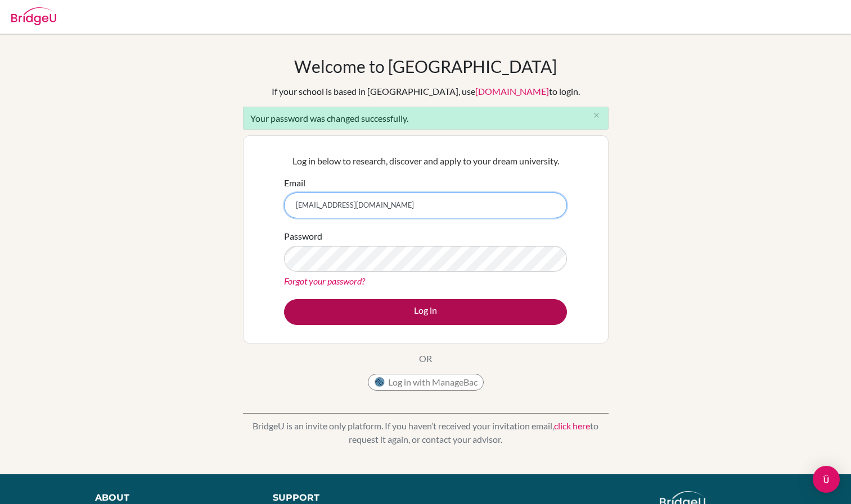 This screenshot has width=851, height=504. Describe the element at coordinates (295, 183) in the screenshot. I see `label: Email` at that location.